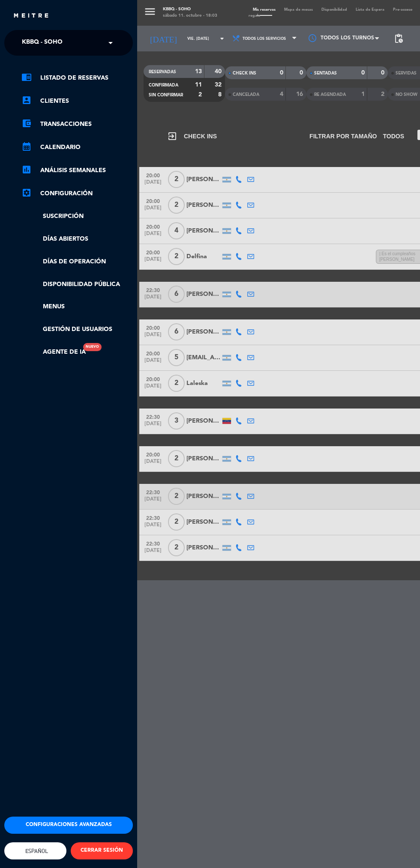 The width and height of the screenshot is (420, 868). I want to click on div: Nuevo, so click(92, 347).